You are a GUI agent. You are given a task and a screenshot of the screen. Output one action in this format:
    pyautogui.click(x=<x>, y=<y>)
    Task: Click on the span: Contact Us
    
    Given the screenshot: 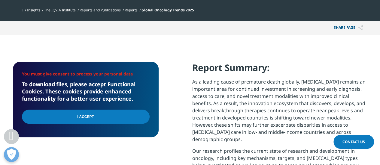 What is the action you would take?
    pyautogui.click(x=353, y=142)
    